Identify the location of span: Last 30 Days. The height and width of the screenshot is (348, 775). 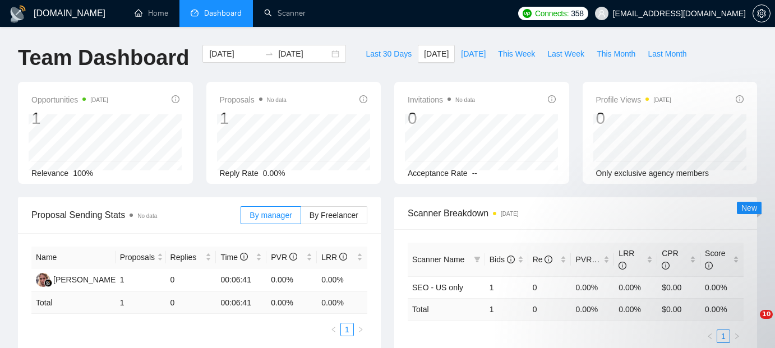
(388, 54).